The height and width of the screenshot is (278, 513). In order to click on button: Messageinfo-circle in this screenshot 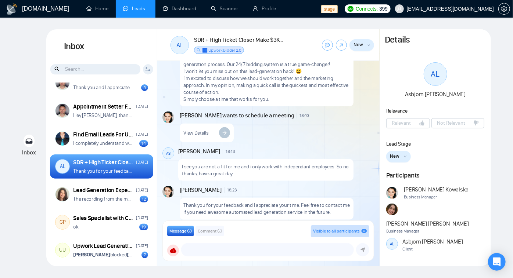, I will do `click(180, 231)`.